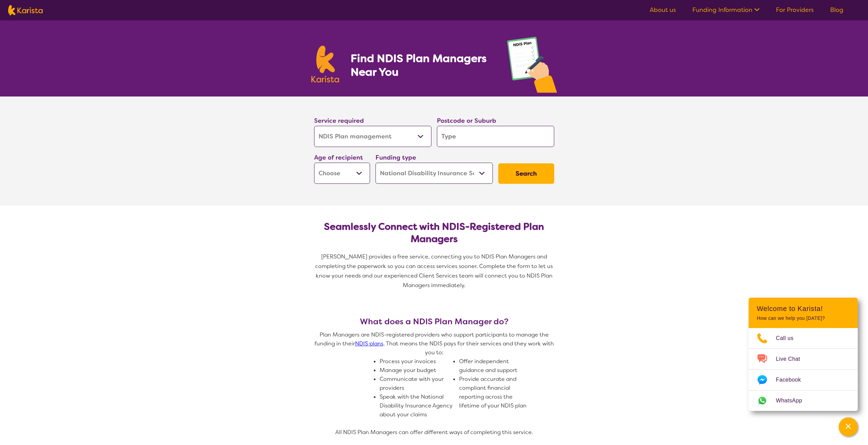 This screenshot has width=868, height=445. What do you see at coordinates (793, 401) in the screenshot?
I see `span: WhatsApp` at bounding box center [793, 401].